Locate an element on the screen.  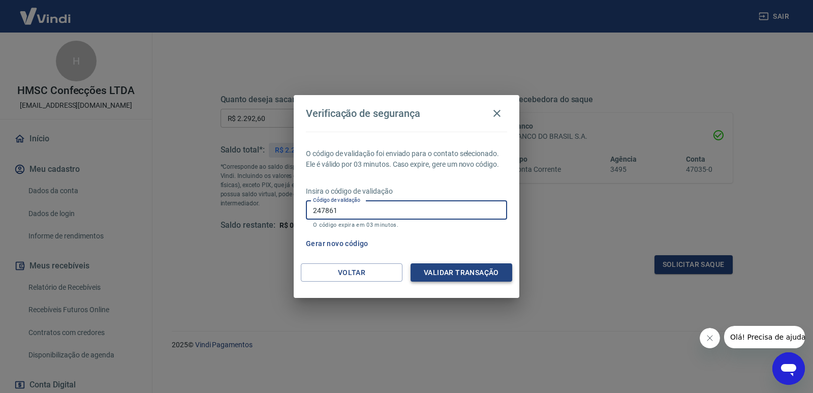
h4: Verificação de segurança is located at coordinates (363, 113).